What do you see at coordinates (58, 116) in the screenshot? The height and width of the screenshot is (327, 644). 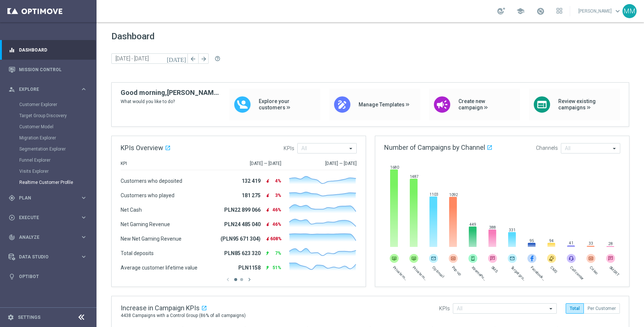 I see `div: Target Group Discovery` at bounding box center [58, 116].